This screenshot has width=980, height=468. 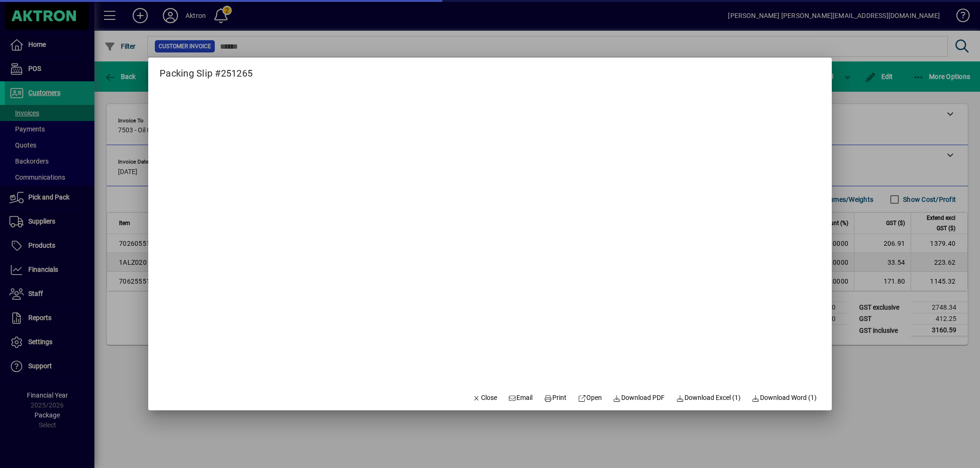 I want to click on button: Download Word (1), so click(x=785, y=398).